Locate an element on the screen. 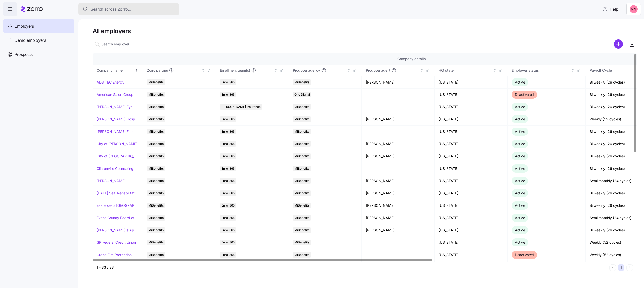  a: Clintonville Counseling and Wellness is located at coordinates (118, 168).